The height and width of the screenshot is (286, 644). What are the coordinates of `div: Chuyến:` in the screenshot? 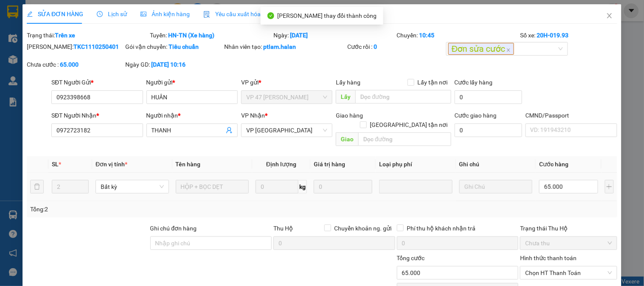 It's located at (457, 36).